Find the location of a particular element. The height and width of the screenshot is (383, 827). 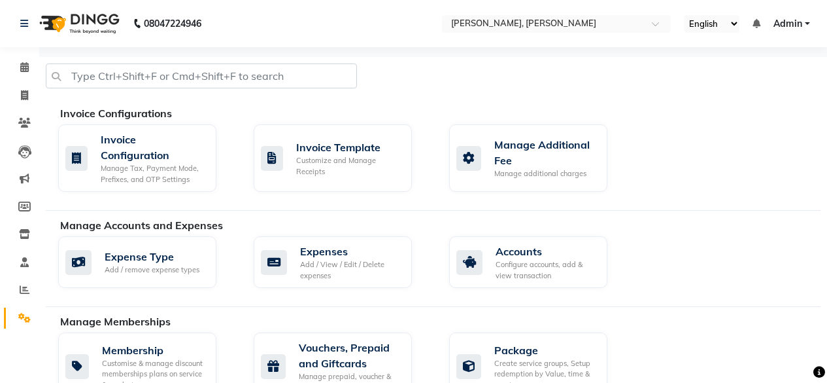

span: Admin is located at coordinates (788, 24).